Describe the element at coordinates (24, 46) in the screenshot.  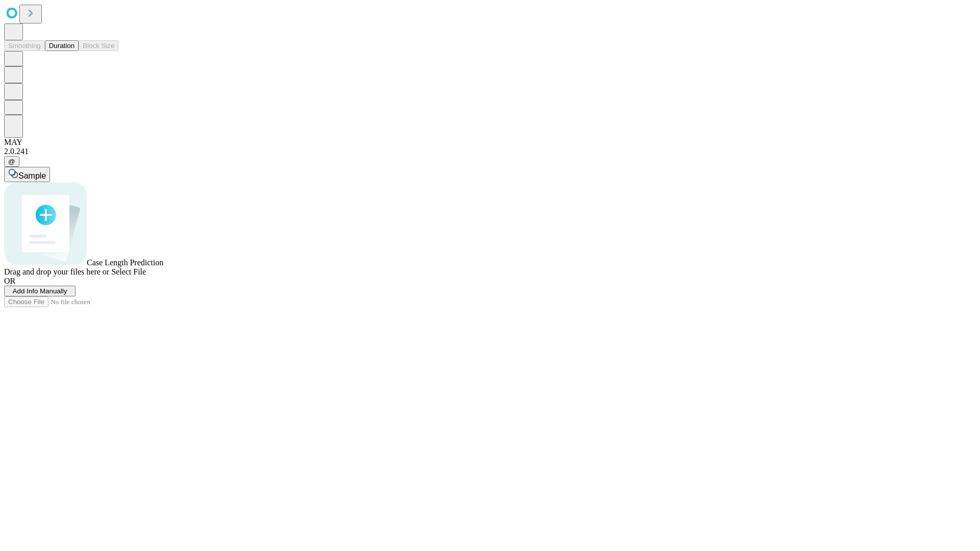
I see `button: Smoothing` at that location.